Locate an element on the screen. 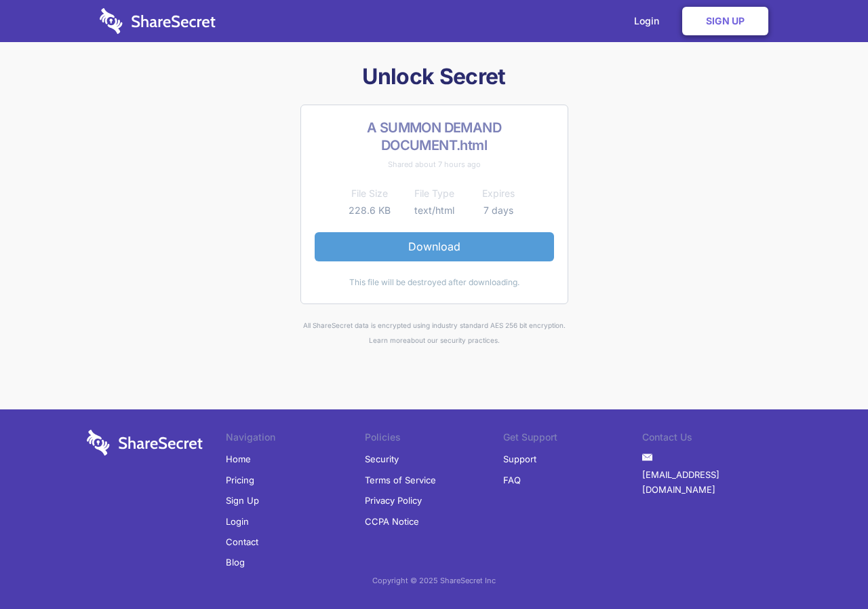 This screenshot has width=868, height=609. li: Navigation is located at coordinates (295, 439).